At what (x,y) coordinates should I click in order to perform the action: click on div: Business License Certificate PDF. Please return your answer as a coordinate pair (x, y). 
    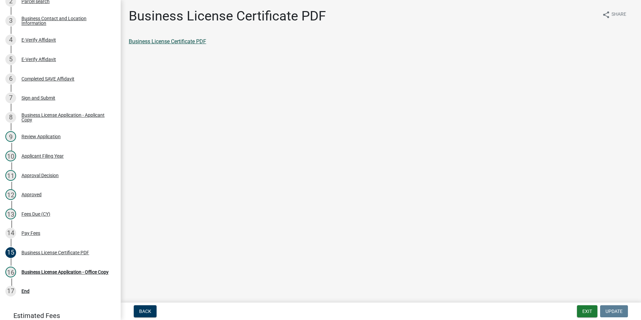
    Looking at the image, I should click on (55, 252).